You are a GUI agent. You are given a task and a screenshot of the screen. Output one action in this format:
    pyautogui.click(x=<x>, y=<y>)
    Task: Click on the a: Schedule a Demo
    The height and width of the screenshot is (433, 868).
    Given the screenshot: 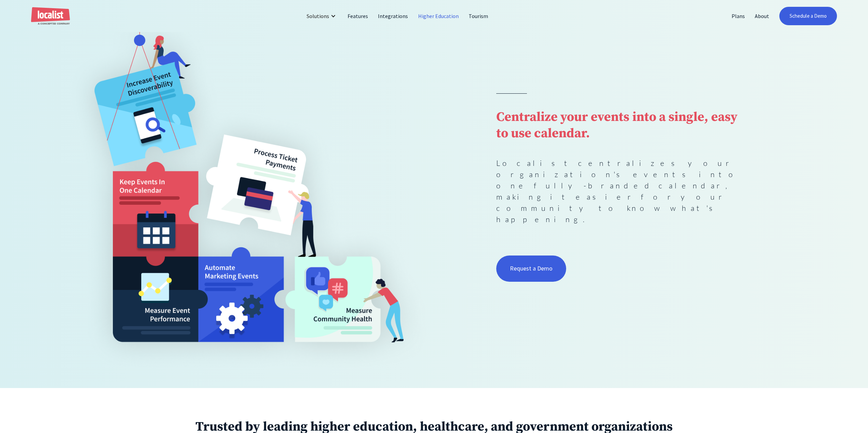 What is the action you would take?
    pyautogui.click(x=808, y=16)
    